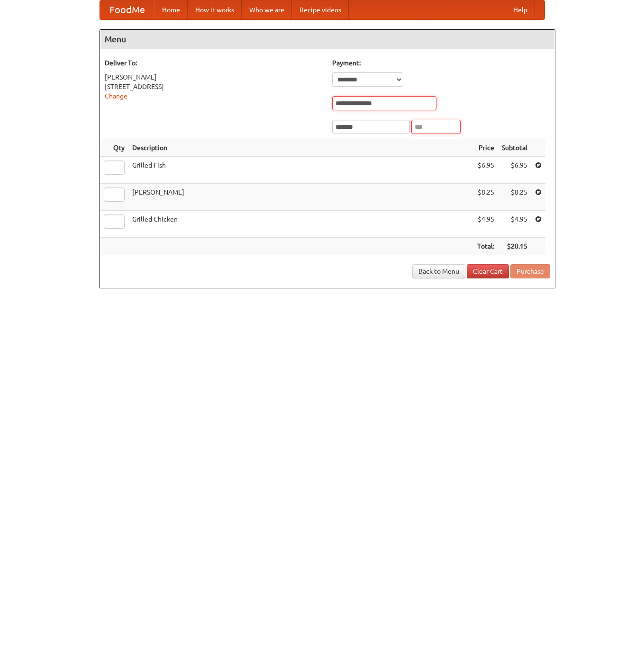  What do you see at coordinates (215, 10) in the screenshot?
I see `a: How it works` at bounding box center [215, 10].